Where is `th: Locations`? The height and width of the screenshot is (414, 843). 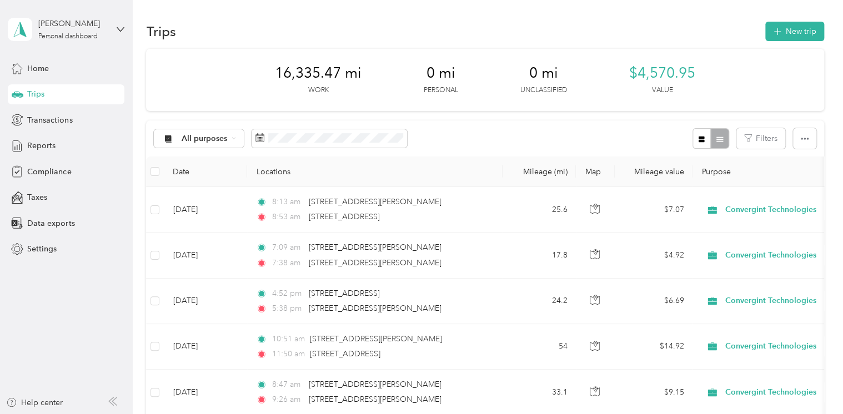
th: Locations is located at coordinates (375, 172).